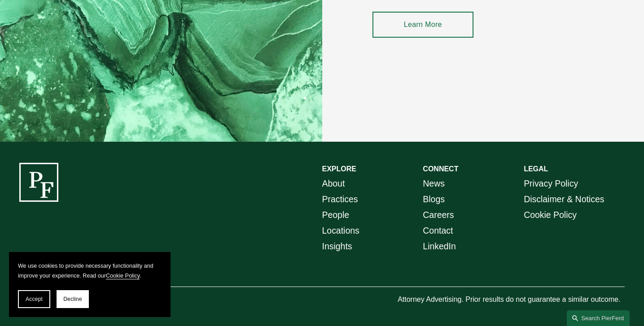 The height and width of the screenshot is (326, 644). Describe the element at coordinates (34, 299) in the screenshot. I see `span: Accept` at that location.